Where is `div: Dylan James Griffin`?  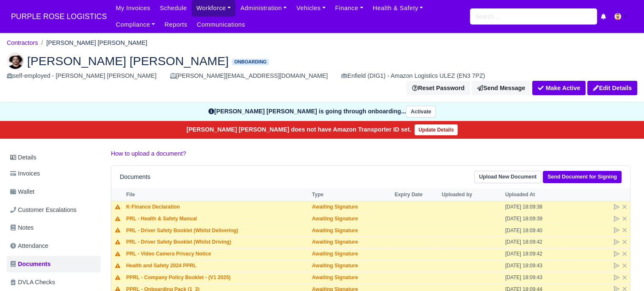
div: Dylan James Griffin is located at coordinates (322, 74).